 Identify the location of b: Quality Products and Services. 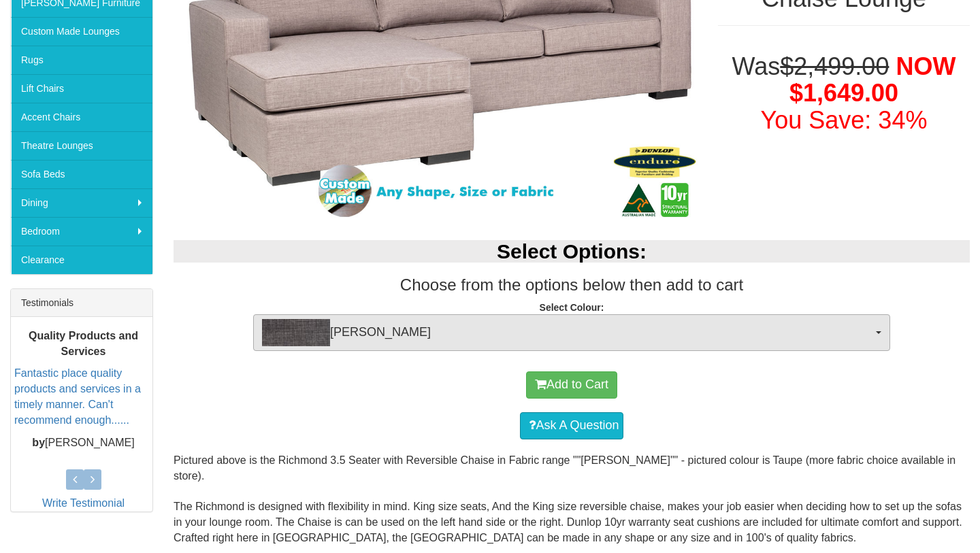
(83, 343).